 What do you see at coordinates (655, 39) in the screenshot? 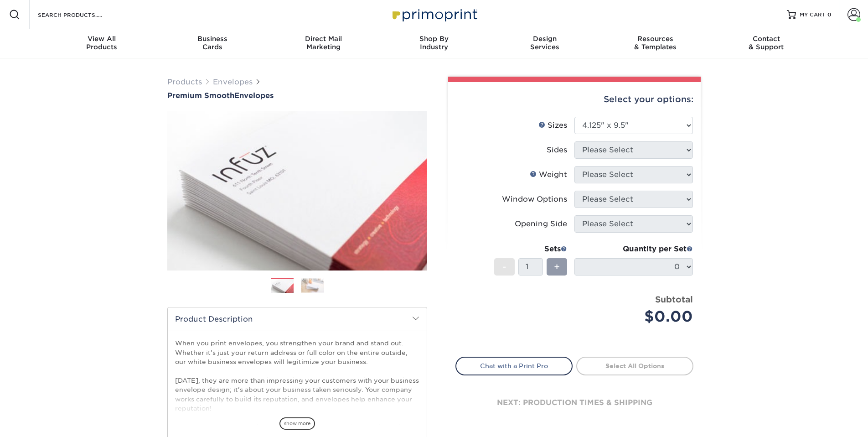
I see `span: Resources` at bounding box center [655, 39].